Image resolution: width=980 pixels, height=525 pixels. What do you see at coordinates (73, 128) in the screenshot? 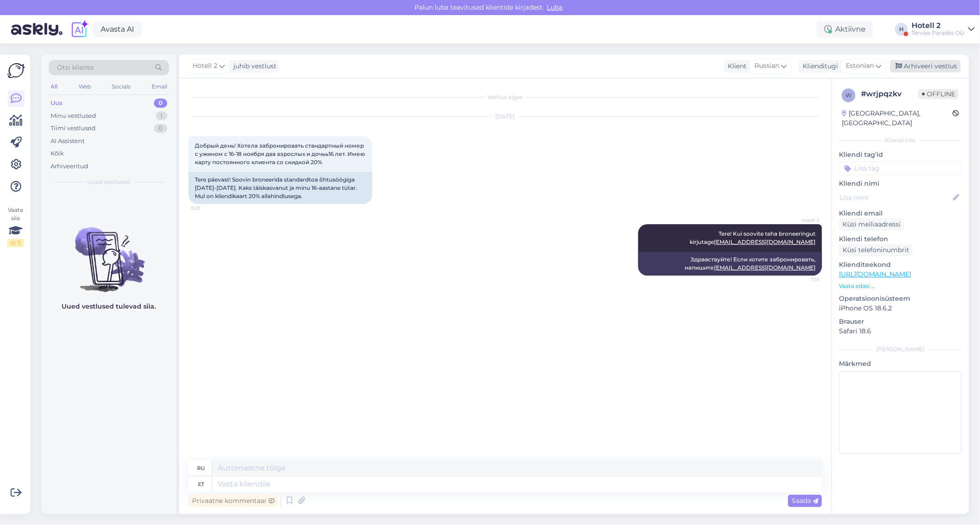
I see `div: Tiimi vestlused` at bounding box center [73, 128].